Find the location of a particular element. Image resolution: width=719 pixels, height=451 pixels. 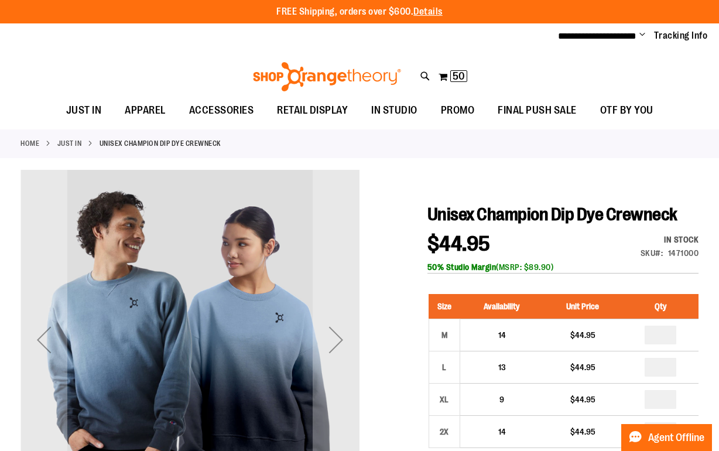

button: Account menu is located at coordinates (642, 36).